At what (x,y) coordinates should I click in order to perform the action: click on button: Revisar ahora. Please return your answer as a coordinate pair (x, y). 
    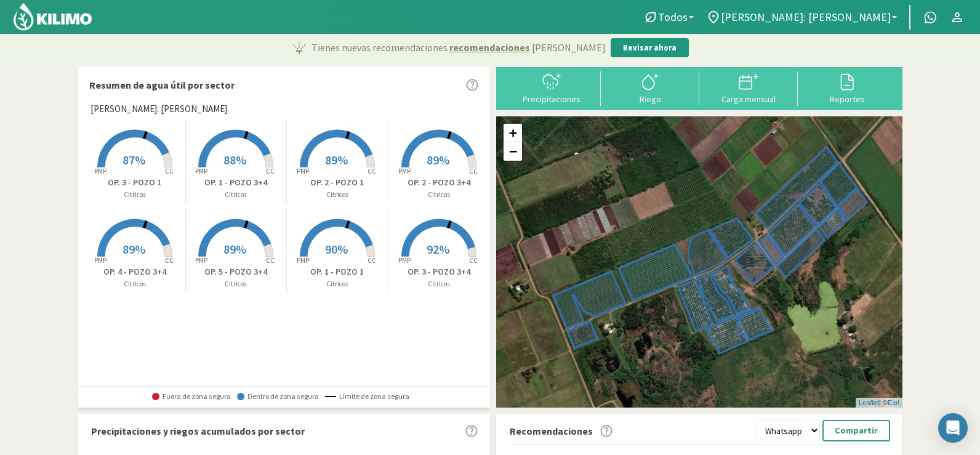
    Looking at the image, I should click on (650, 48).